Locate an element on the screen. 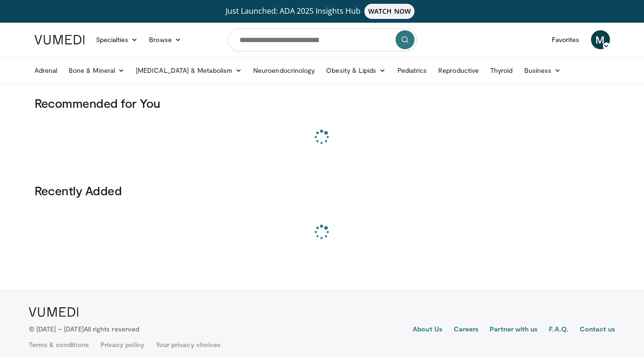 The height and width of the screenshot is (357, 644). a: Terms & conditions is located at coordinates (59, 345).